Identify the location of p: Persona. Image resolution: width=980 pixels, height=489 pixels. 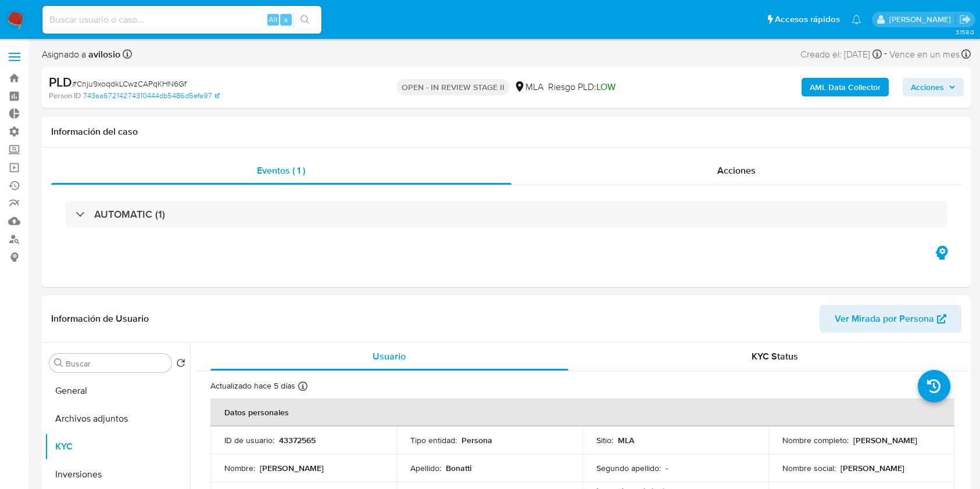
(476, 440).